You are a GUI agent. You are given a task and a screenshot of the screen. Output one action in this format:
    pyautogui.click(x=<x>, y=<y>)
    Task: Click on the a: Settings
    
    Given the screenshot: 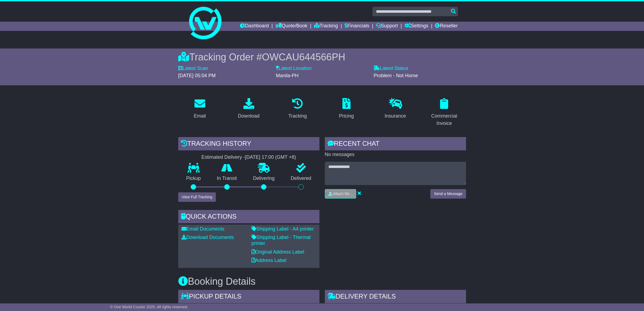 What is the action you would take?
    pyautogui.click(x=417, y=26)
    